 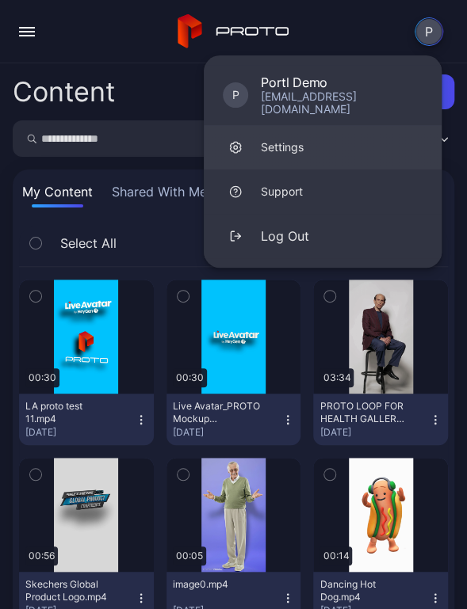 What do you see at coordinates (88, 243) in the screenshot?
I see `span: Select All` at bounding box center [88, 243].